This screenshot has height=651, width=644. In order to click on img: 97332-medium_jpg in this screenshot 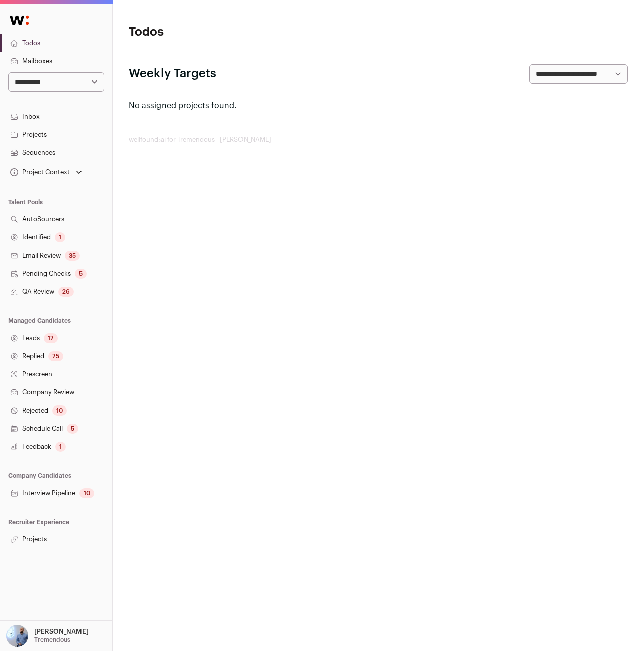, I will do `click(17, 636)`.